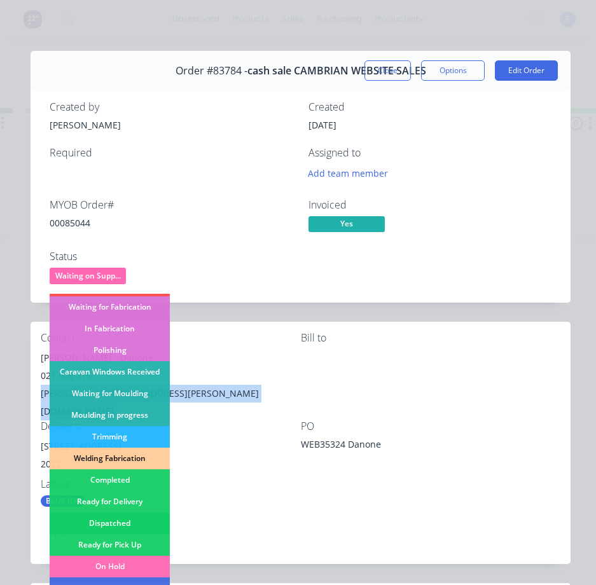 The height and width of the screenshot is (585, 596). What do you see at coordinates (171, 256) in the screenshot?
I see `div: Status` at bounding box center [171, 256].